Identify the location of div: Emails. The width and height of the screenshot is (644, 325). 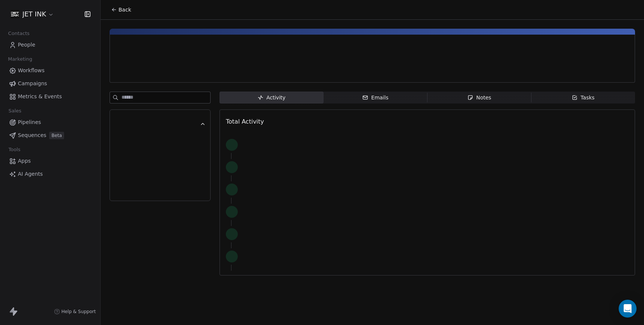
(375, 98).